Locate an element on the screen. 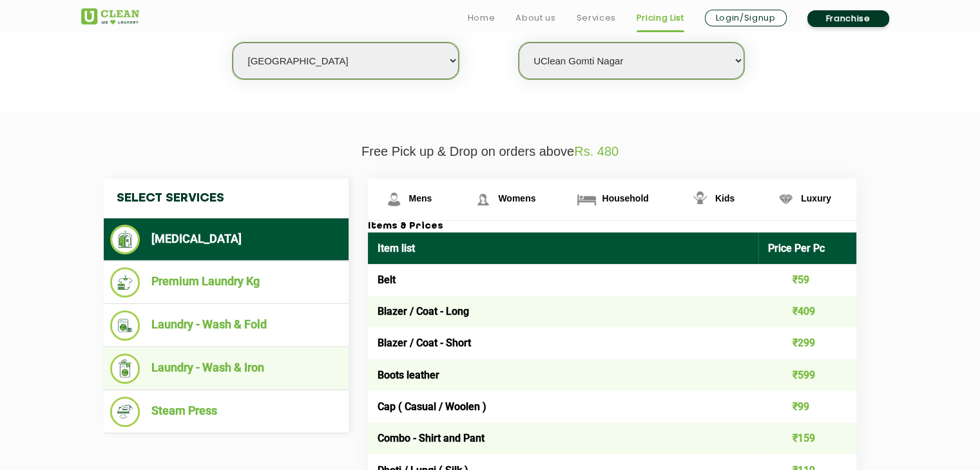 Image resolution: width=980 pixels, height=470 pixels. h4: Select Services is located at coordinates (226, 198).